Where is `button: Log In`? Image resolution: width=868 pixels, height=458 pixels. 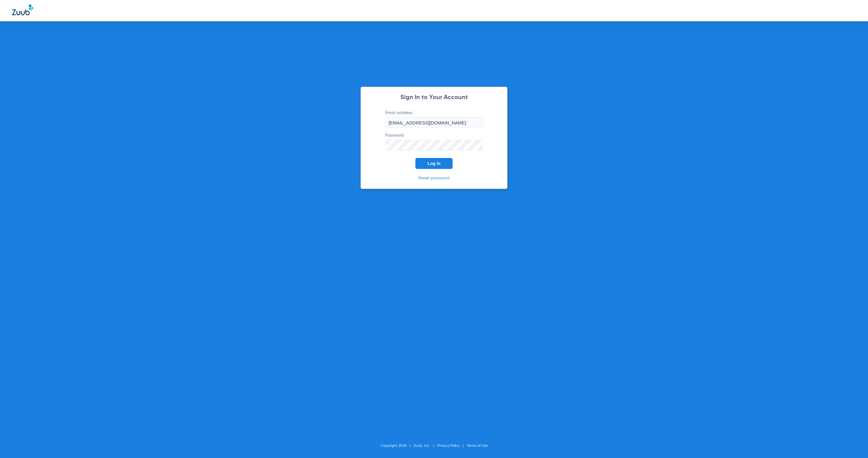
button: Log In is located at coordinates (434, 163).